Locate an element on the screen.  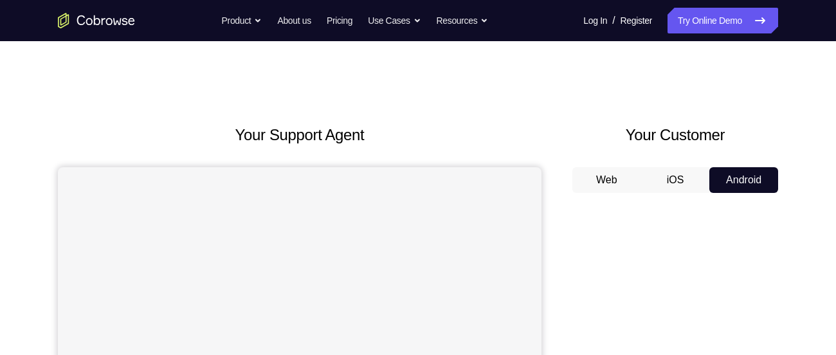
h2: Your Support Agent is located at coordinates (300, 135).